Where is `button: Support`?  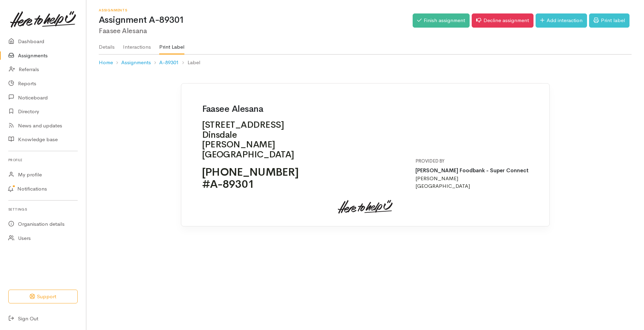
button: Support is located at coordinates (43, 297).